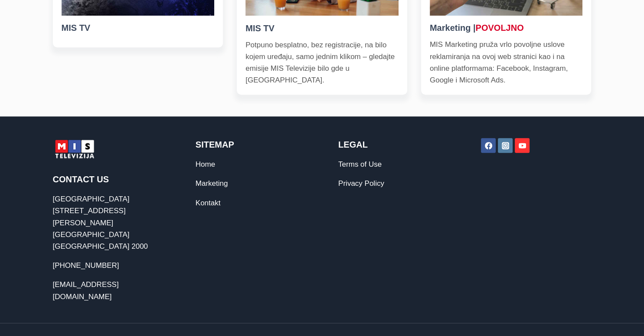 This screenshot has height=336, width=644. Describe the element at coordinates (321, 63) in the screenshot. I see `p: Potpuno besplatno, bez registracije, na bilo kojem uređaju, samo jednim klikom – gledajte emisije...` at that location.